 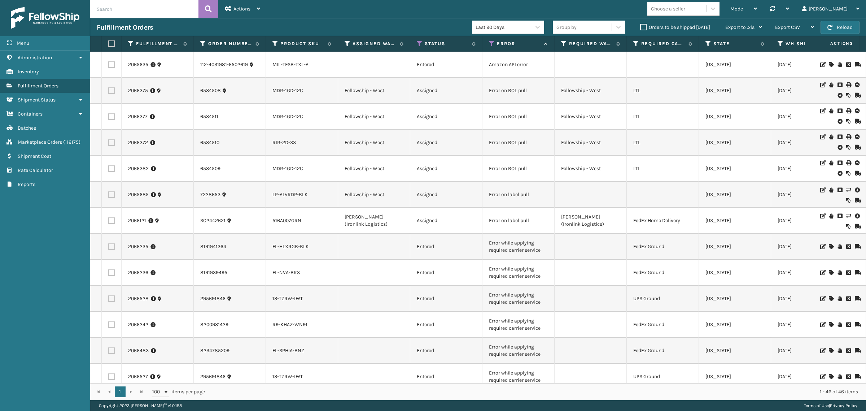 What do you see at coordinates (40, 142) in the screenshot?
I see `span: Marketplace Orders` at bounding box center [40, 142].